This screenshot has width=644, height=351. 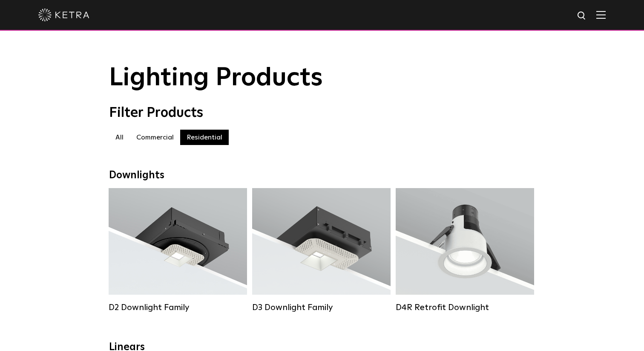 What do you see at coordinates (205, 137) in the screenshot?
I see `label: Residential` at bounding box center [205, 137].